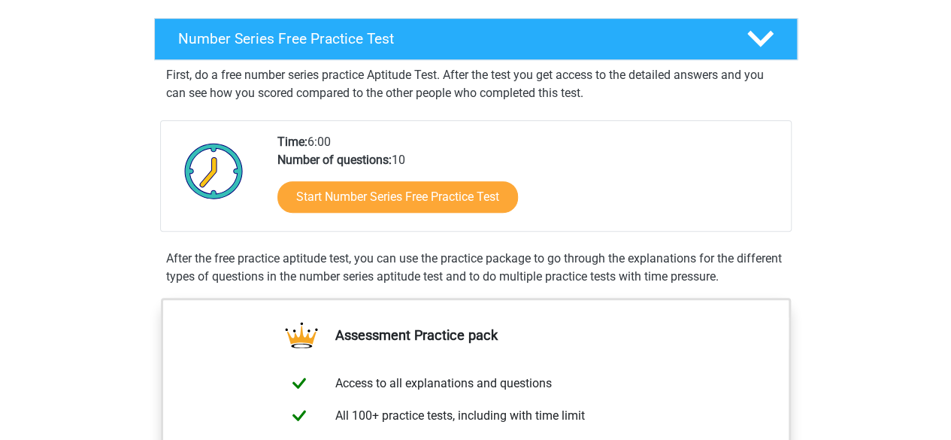  Describe the element at coordinates (450, 38) in the screenshot. I see `h4: Number Series Free Practice Test` at that location.